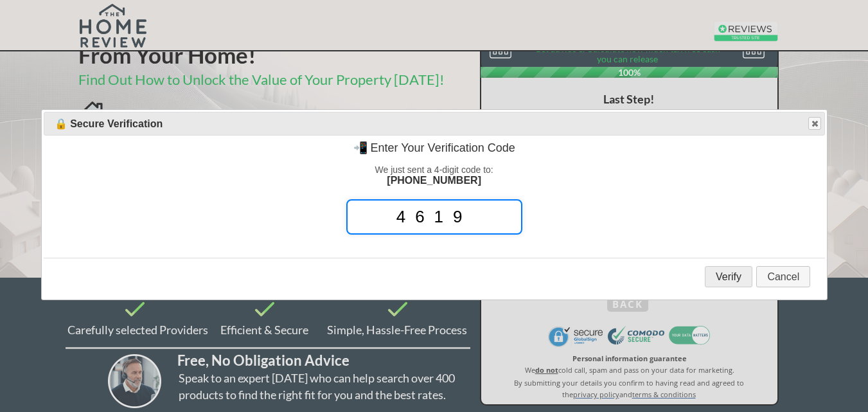 The image size is (868, 412). What do you see at coordinates (396, 124) in the screenshot?
I see `span: 🔒 Secure Verification` at bounding box center [396, 124].